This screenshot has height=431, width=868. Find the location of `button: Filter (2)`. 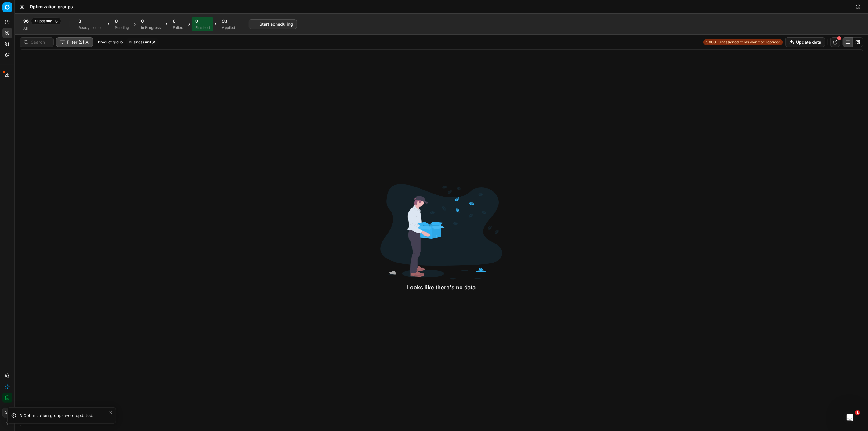

button: Filter (2) is located at coordinates (75, 42).